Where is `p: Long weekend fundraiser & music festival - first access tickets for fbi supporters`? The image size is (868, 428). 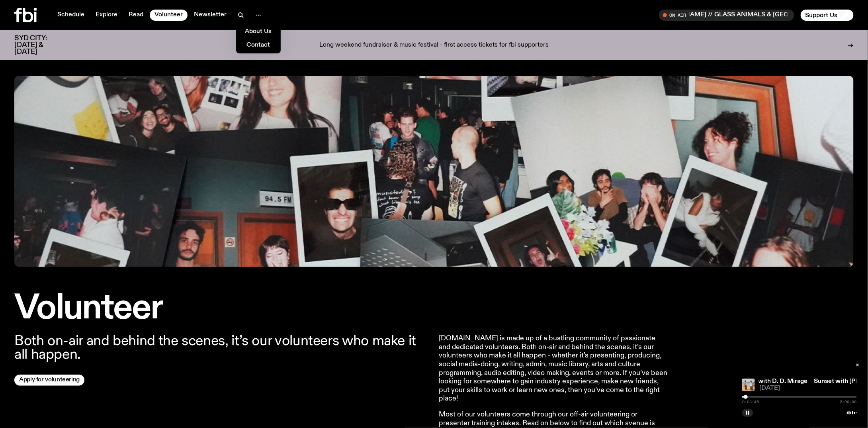
p: Long weekend fundraiser & music festival - first access tickets for fbi supporters is located at coordinates (434, 46).